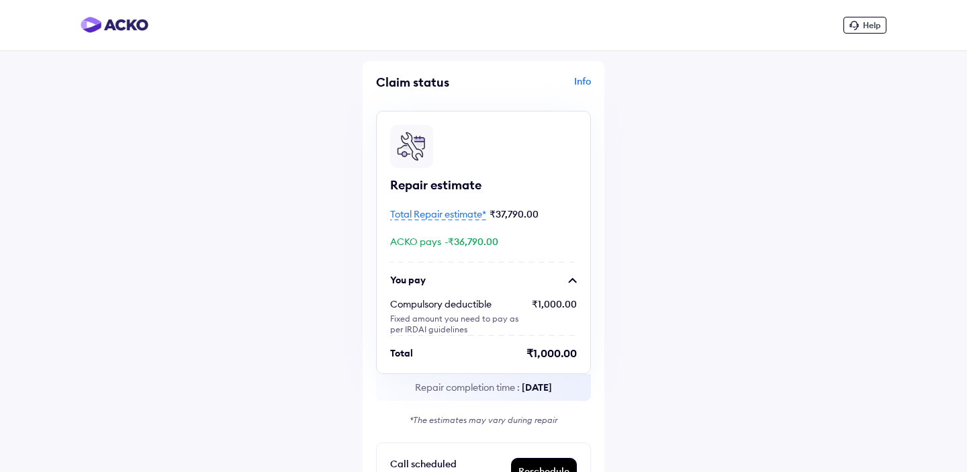 The height and width of the screenshot is (472, 967). Describe the element at coordinates (450, 464) in the screenshot. I see `div: Call scheduled` at that location.